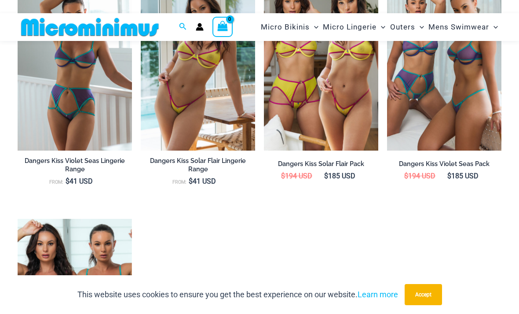  I want to click on span: Outers, so click(403, 27).